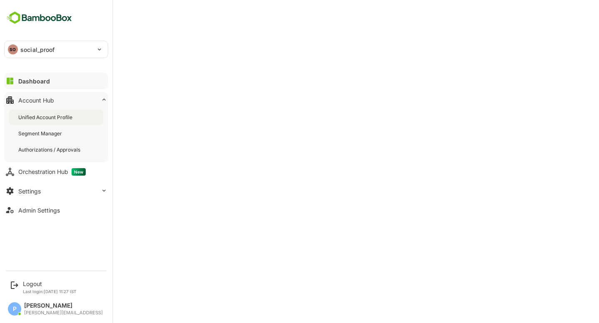  What do you see at coordinates (56, 191) in the screenshot?
I see `button: Settings` at bounding box center [56, 191].